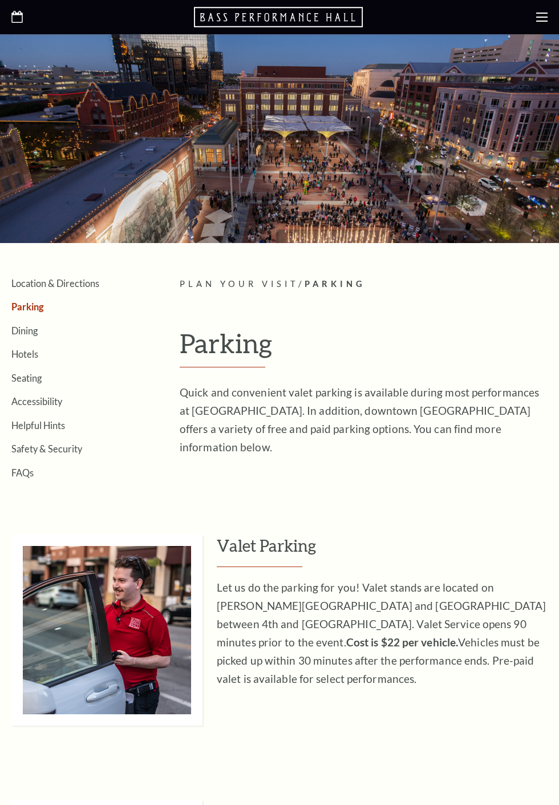 The width and height of the screenshot is (559, 805). I want to click on a: Dining, so click(25, 330).